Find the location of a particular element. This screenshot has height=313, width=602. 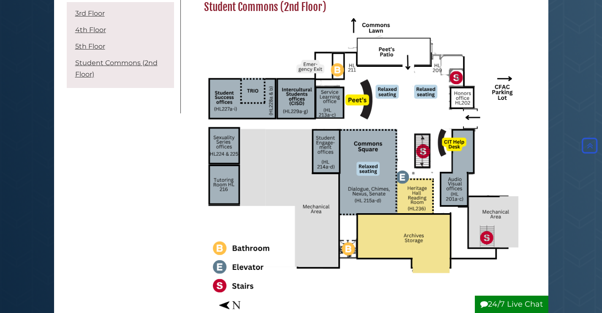

a: Student Commons (2nd Floor) is located at coordinates (116, 68).